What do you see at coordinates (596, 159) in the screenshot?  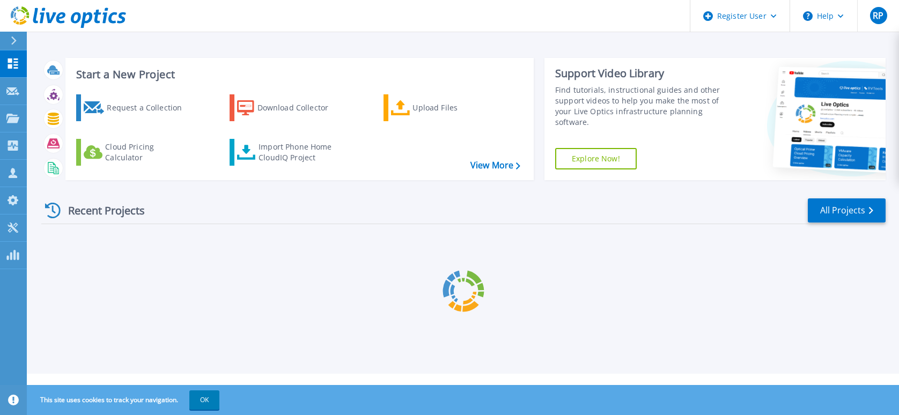 I see `a: Explore Now!` at bounding box center [596, 159].